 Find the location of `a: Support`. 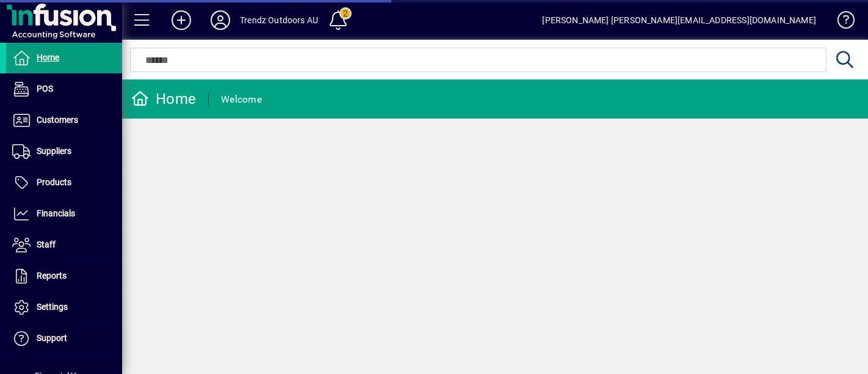

a: Support is located at coordinates (64, 339).